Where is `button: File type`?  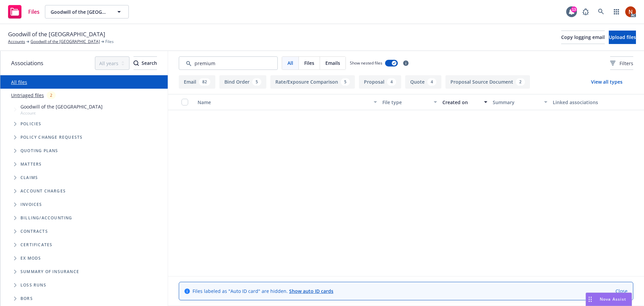 button: File type is located at coordinates (410, 102).